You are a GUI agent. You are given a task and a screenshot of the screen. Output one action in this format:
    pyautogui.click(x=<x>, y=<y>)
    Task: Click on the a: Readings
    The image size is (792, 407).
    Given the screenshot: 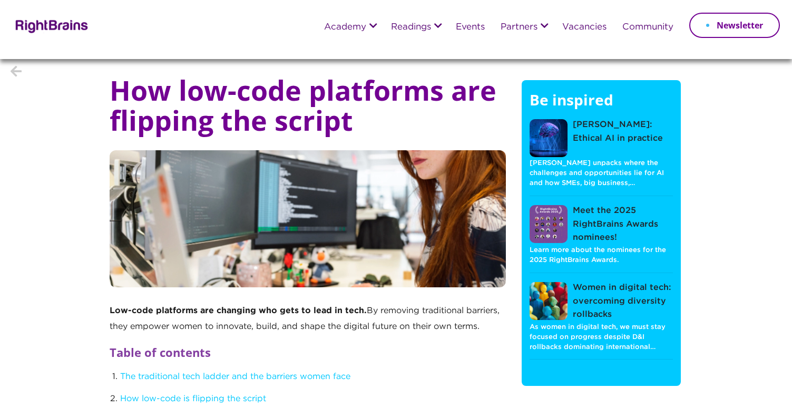 What is the action you would take?
    pyautogui.click(x=411, y=27)
    